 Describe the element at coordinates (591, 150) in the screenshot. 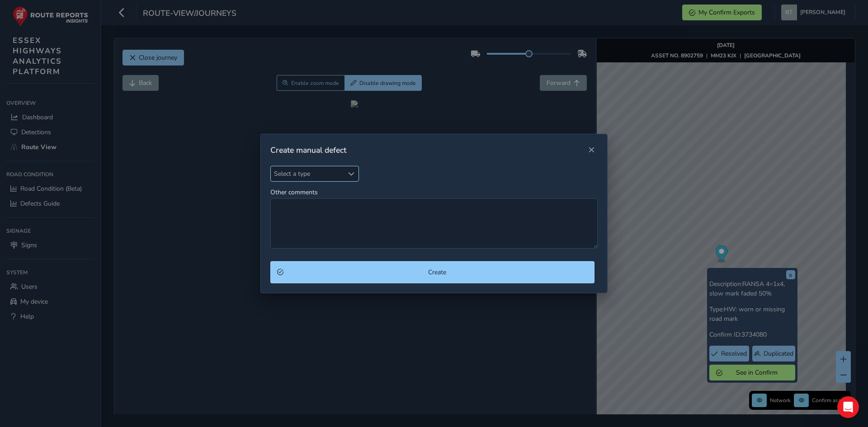

I see `button: Close` at that location.